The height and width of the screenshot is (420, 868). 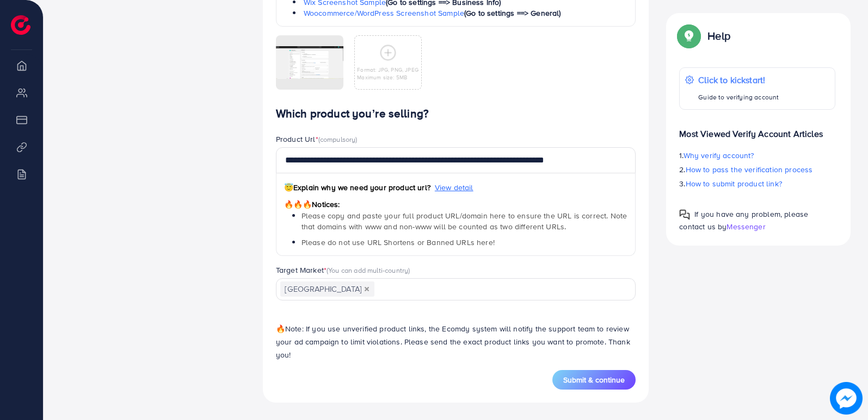 I want to click on label: Target Market, so click(x=343, y=270).